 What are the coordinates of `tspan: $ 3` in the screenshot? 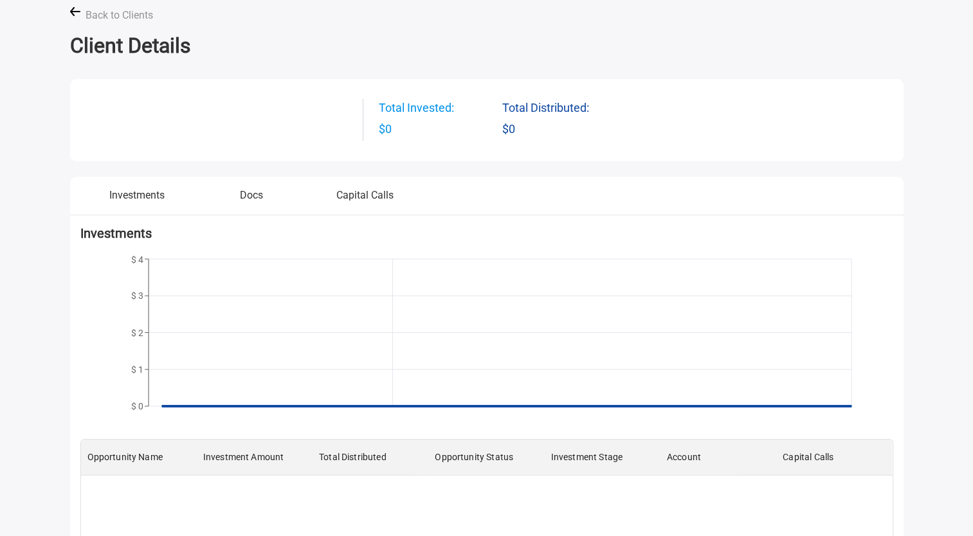 It's located at (137, 296).